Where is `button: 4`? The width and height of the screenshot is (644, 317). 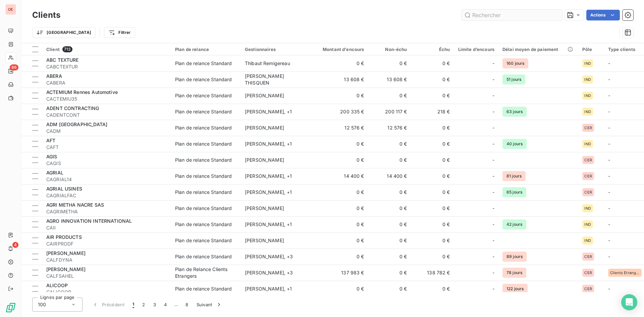
button: 4 is located at coordinates (165, 305).